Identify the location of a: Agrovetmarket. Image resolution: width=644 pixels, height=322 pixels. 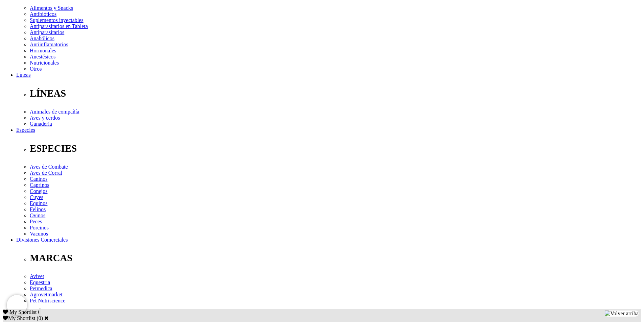
(46, 294).